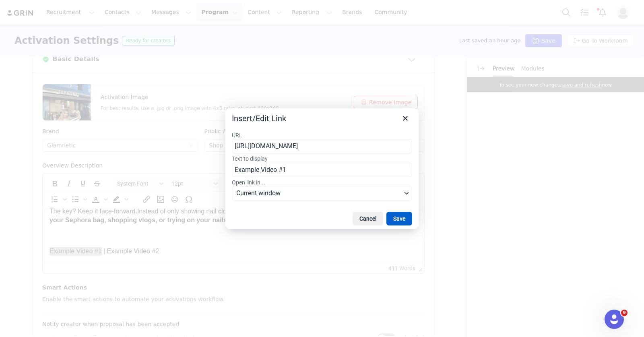 Image resolution: width=644 pixels, height=337 pixels. What do you see at coordinates (405, 118) in the screenshot?
I see `button: Close` at bounding box center [405, 118].